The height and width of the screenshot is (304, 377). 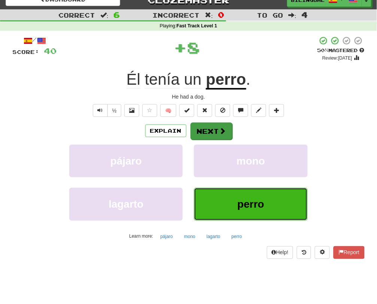 What do you see at coordinates (270, 15) in the screenshot?
I see `span: To go` at bounding box center [270, 15].